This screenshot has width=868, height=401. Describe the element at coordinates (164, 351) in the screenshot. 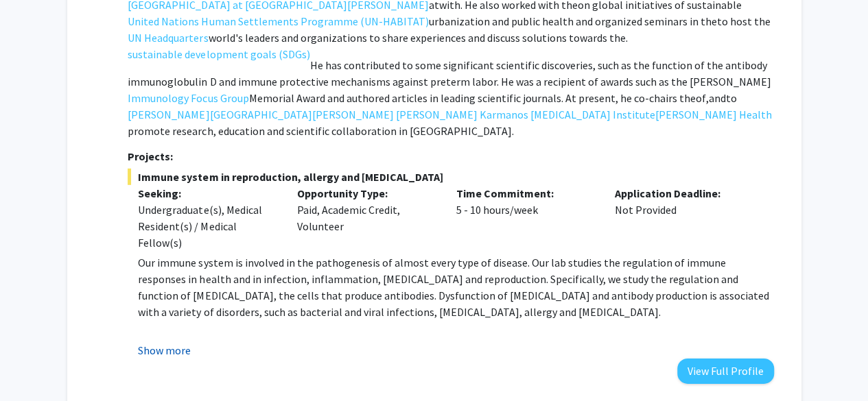

I see `button: Show more` at that location.